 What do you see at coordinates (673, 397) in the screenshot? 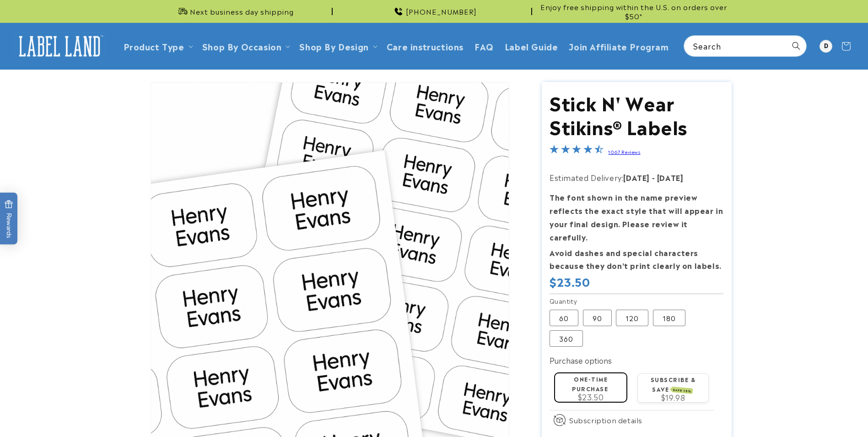
I see `span: $19.98` at bounding box center [673, 397].